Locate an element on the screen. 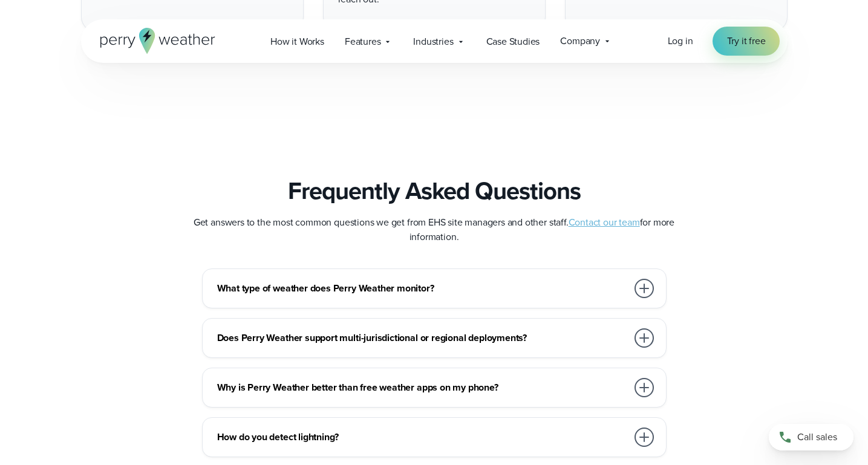 The width and height of the screenshot is (868, 465). p: Get answers to the most common questions we get from EHS site managers and other staff. for more ... is located at coordinates (435, 230).